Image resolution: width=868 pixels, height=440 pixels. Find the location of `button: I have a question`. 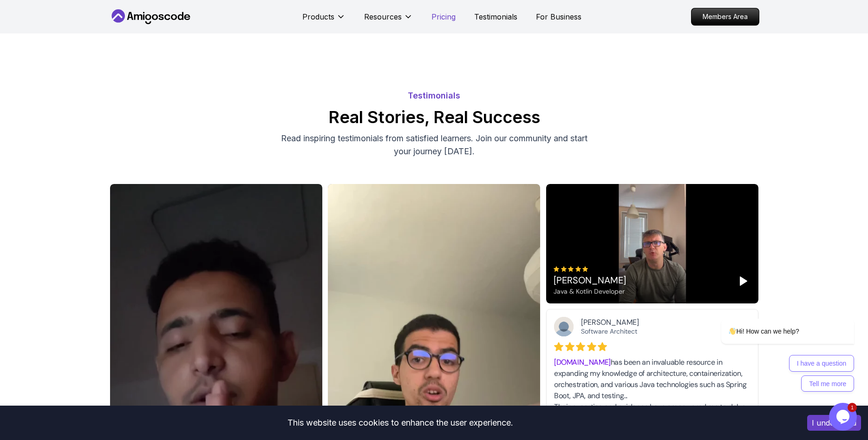

button: I have a question is located at coordinates (130, 129).